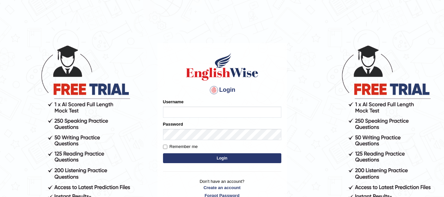 Image resolution: width=444 pixels, height=197 pixels. Describe the element at coordinates (222, 67) in the screenshot. I see `img: Logo of English Wise sign in for intelligent practice with AI` at that location.